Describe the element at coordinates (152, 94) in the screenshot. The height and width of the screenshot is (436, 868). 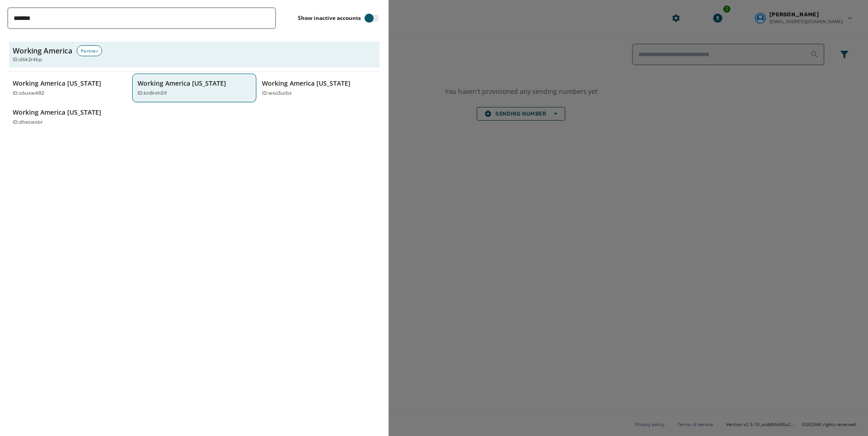
I see `p: ID: kn8rxh59` at that location.